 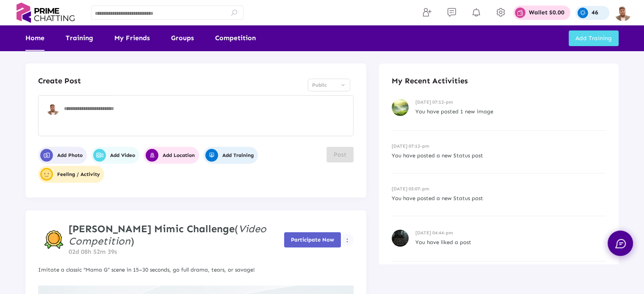 What do you see at coordinates (53, 239) in the screenshot?
I see `img: competition-badge.svg` at bounding box center [53, 239].